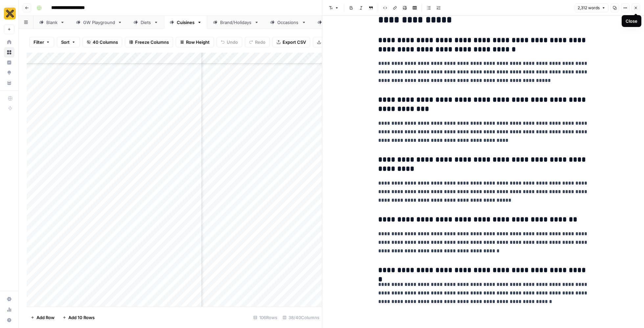 The height and width of the screenshot is (328, 644). Describe the element at coordinates (10, 299) in the screenshot. I see `a: Settings` at that location.